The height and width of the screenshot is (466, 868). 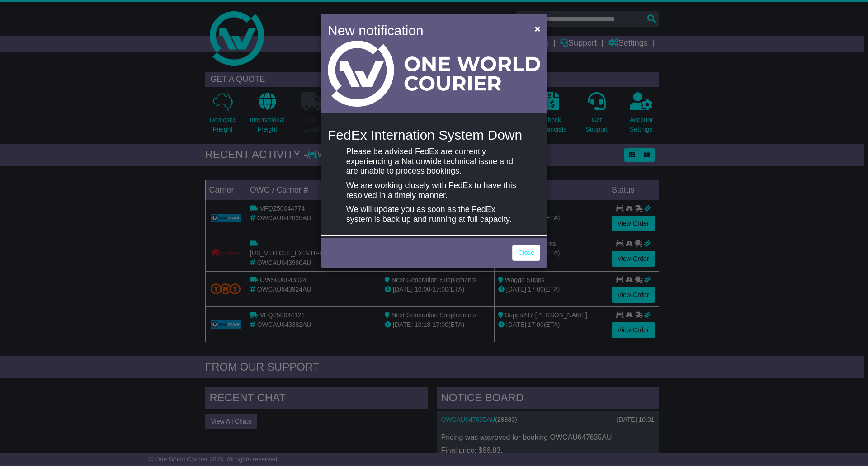 I want to click on p: We will update you as soon as the FedEx system is back up and running at full capacity., so click(x=434, y=214).